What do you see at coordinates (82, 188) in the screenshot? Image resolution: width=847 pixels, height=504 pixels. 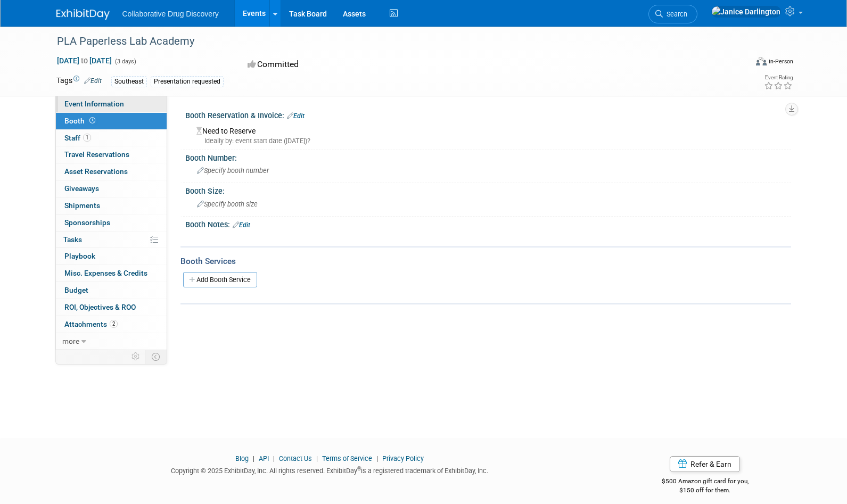 I see `span: Giveaways` at bounding box center [82, 188].